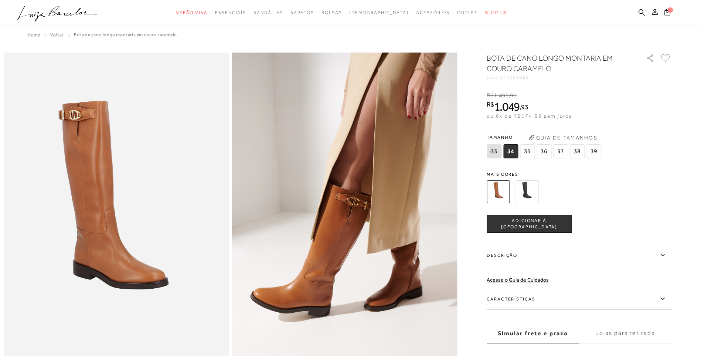 Image resolution: width=701 pixels, height=356 pixels. I want to click on a: Acesse o Guia de Cuidados, so click(518, 280).